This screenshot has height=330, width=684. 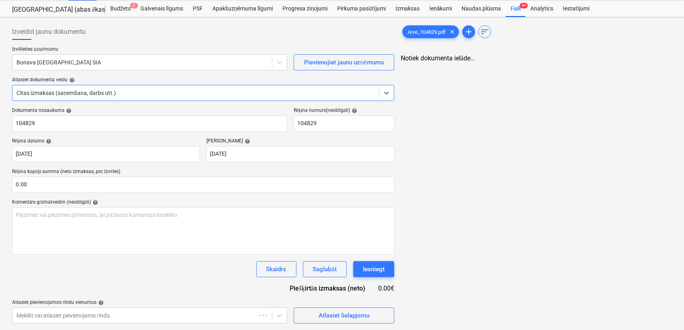 I want to click on div: Pievienojiet jaunu uzņēmumu, so click(x=344, y=62).